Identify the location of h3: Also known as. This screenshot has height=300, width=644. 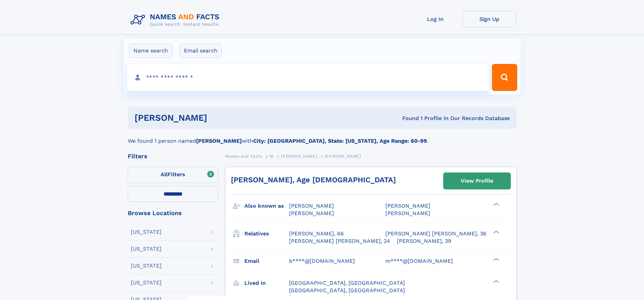
(267, 206).